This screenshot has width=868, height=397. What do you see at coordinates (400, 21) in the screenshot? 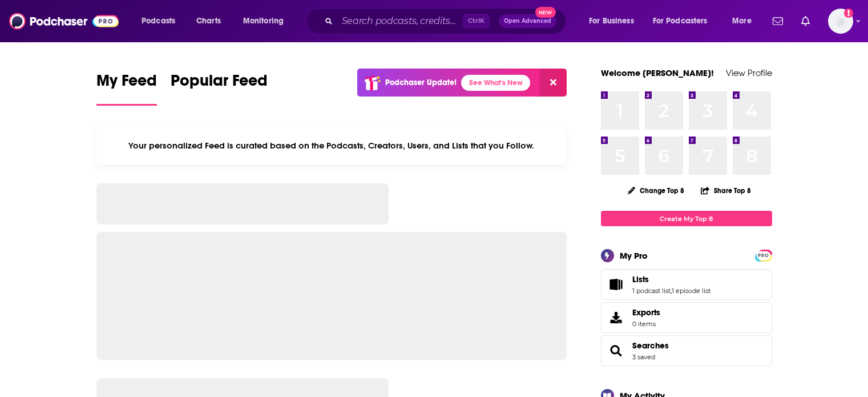
I see `input: Search podcasts, credits, & more...` at bounding box center [400, 21].